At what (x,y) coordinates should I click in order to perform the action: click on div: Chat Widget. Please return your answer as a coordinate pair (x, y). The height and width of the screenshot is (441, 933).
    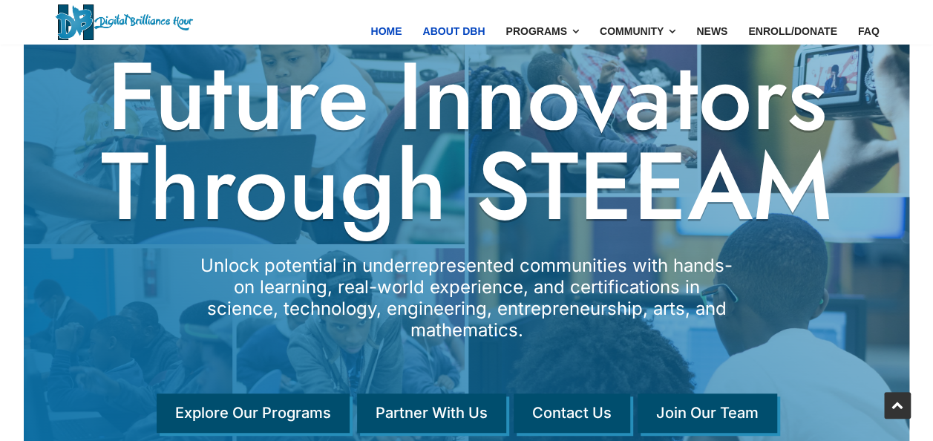
    Looking at the image, I should click on (799, 355).